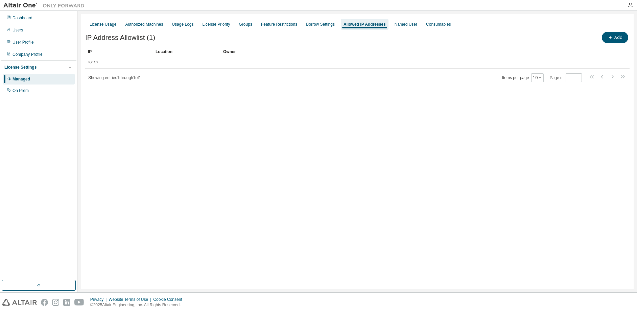 This screenshot has height=312, width=637. I want to click on div: User Profile, so click(23, 42).